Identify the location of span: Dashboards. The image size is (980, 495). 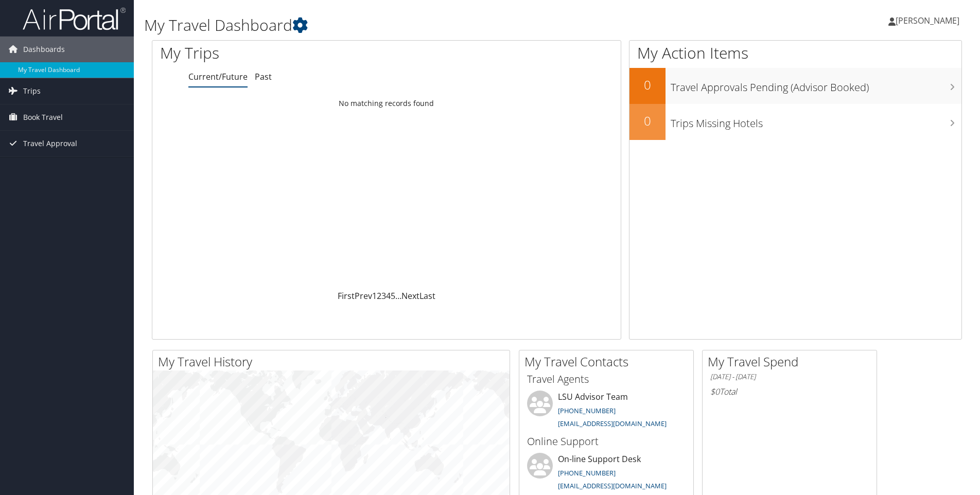
(44, 49).